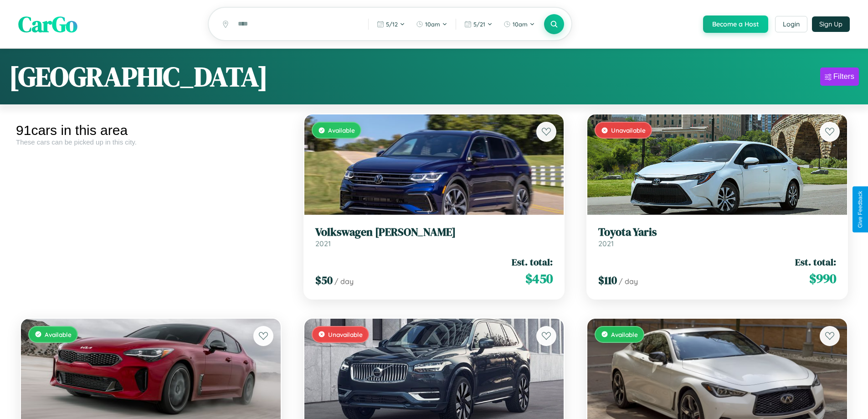 The image size is (868, 419). I want to click on h3: Toyota Yaris, so click(718, 232).